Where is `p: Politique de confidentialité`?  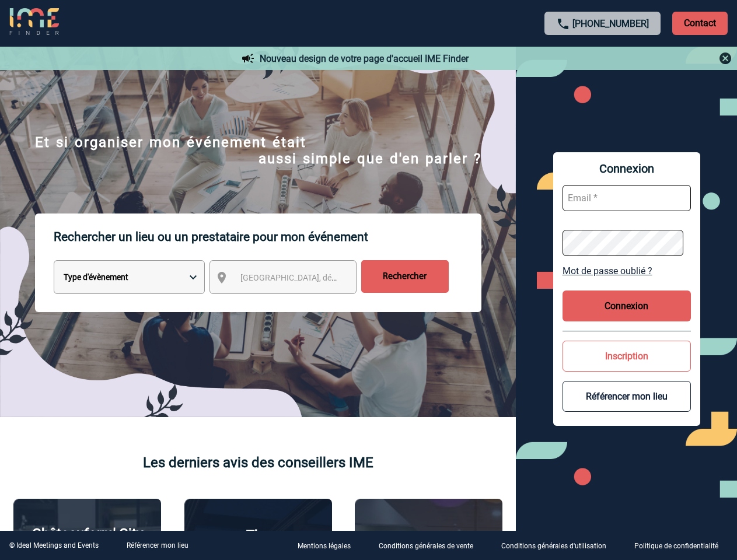 p: Politique de confidentialité is located at coordinates (676, 547).